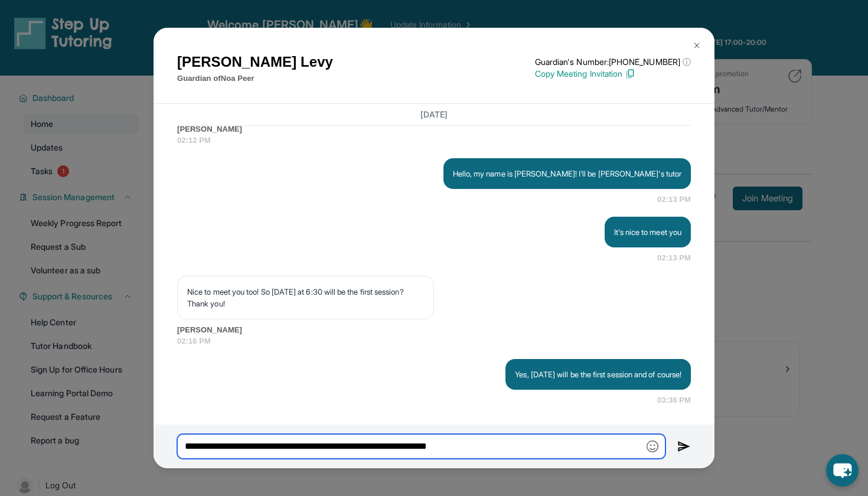 The image size is (868, 496). Describe the element at coordinates (434, 341) in the screenshot. I see `span: 02:16 PM` at that location.